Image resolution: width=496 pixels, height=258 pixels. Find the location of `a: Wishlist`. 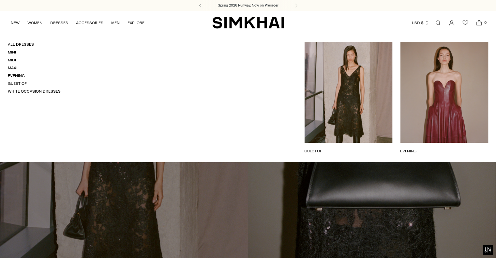

a: Wishlist is located at coordinates (466, 23).